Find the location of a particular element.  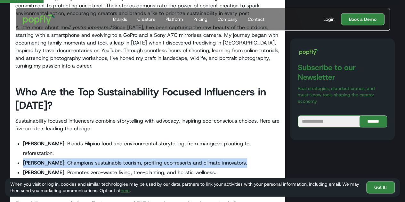

a: Company is located at coordinates (227, 19).